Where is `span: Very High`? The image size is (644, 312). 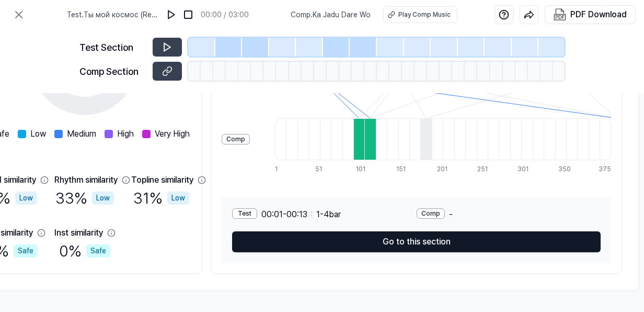
span: Very High is located at coordinates (172, 134).